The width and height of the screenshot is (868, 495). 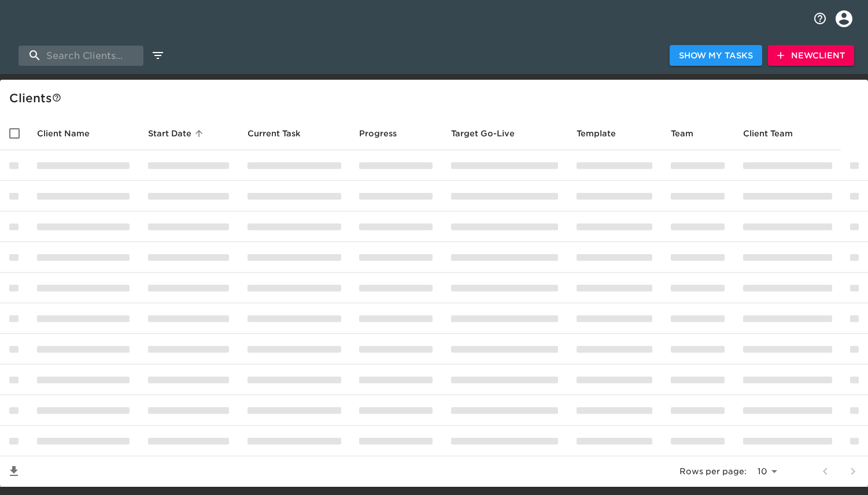 I want to click on p: Rows per page:, so click(x=713, y=472).